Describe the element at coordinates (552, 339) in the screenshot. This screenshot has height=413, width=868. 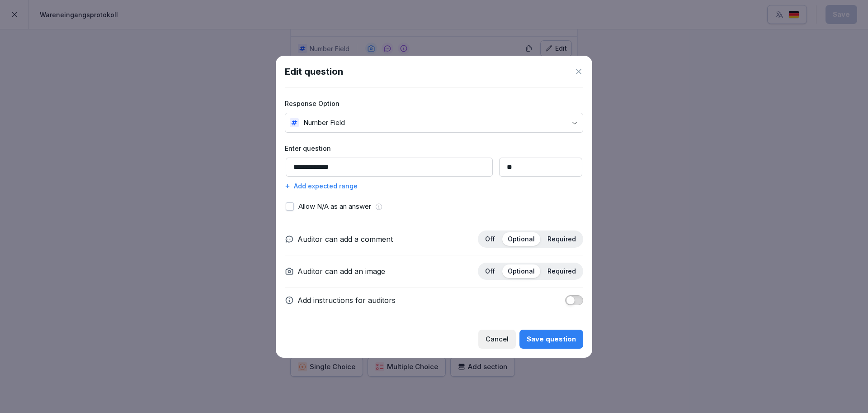
I see `div: Save question` at that location.